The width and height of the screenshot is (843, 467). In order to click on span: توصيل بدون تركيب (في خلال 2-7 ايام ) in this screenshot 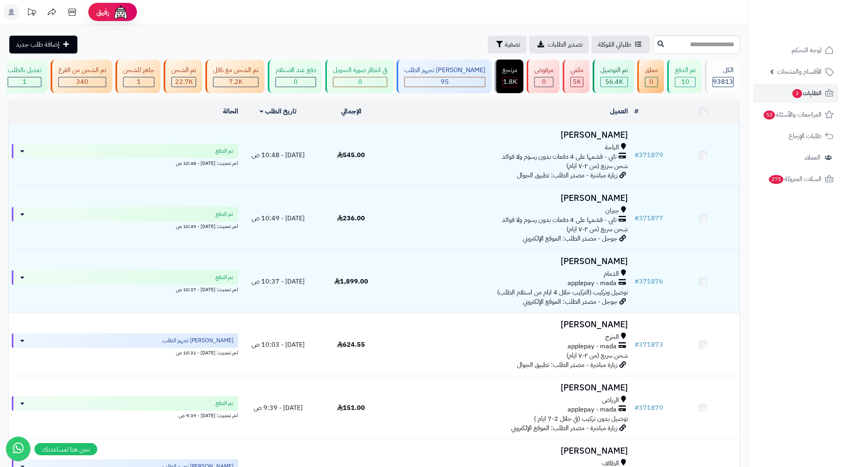, I will do `click(581, 419)`.